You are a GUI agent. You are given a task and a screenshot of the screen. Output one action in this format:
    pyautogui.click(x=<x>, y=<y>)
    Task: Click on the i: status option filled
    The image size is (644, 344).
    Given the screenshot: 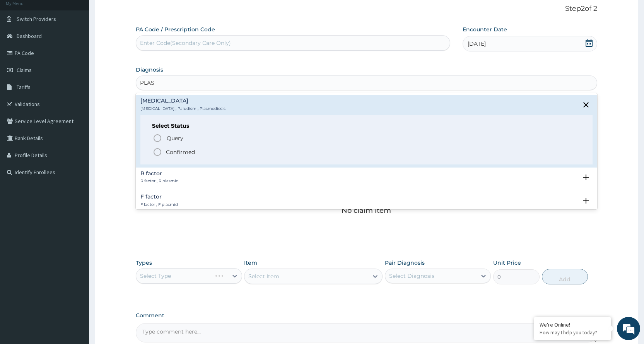 What is the action you would take?
    pyautogui.click(x=157, y=152)
    